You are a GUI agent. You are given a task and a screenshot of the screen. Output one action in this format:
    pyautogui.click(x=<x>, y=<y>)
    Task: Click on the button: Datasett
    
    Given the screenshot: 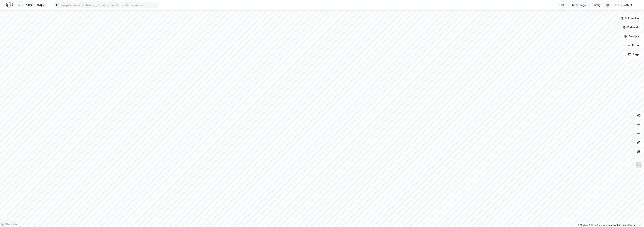 What is the action you would take?
    pyautogui.click(x=631, y=28)
    